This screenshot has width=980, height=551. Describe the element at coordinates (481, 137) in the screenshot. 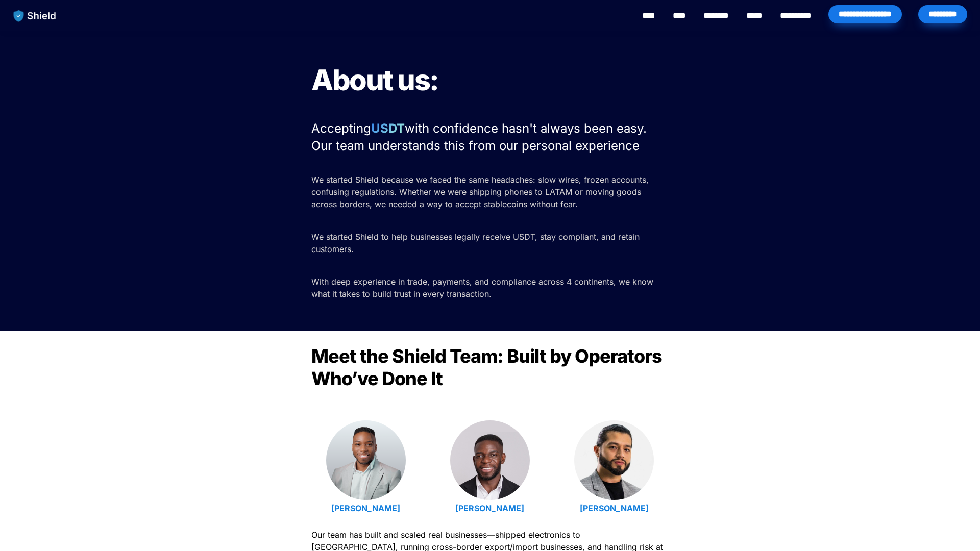

I see `span: with confidence hasn't always been easy. Our team understands this from our personal experience` at that location.